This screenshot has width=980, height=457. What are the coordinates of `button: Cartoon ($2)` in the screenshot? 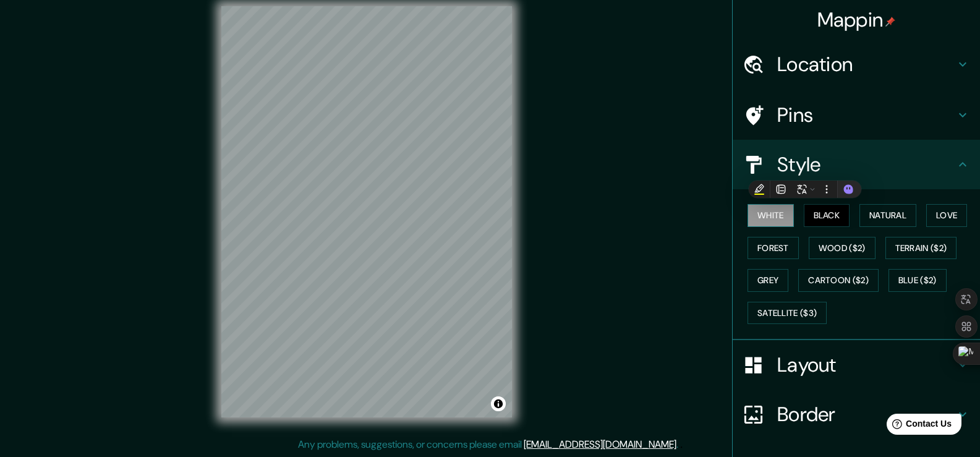 It's located at (839, 280).